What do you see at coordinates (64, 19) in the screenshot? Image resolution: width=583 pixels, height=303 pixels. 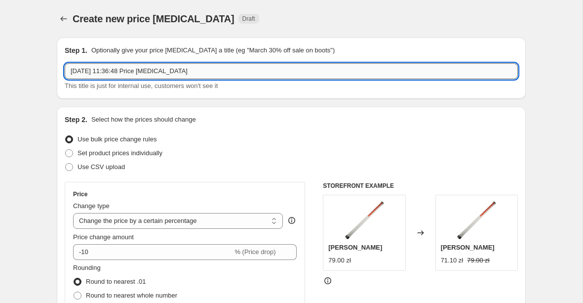 I see `button: Price change jobs` at bounding box center [64, 19].